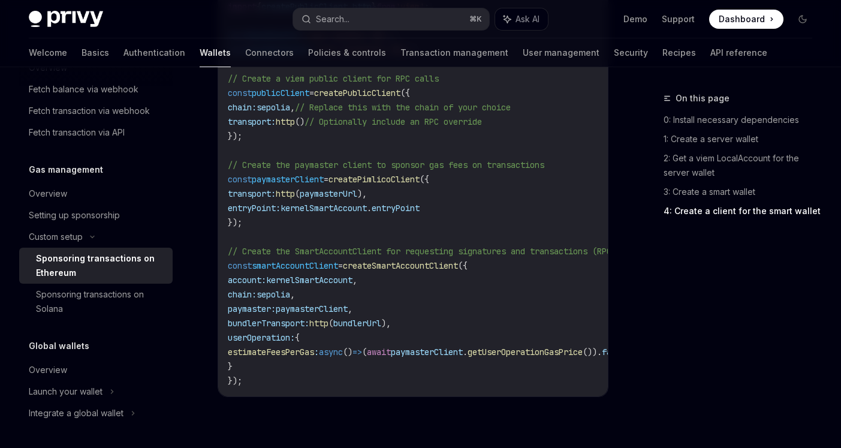  I want to click on div: Launch your wallet, so click(65, 392).